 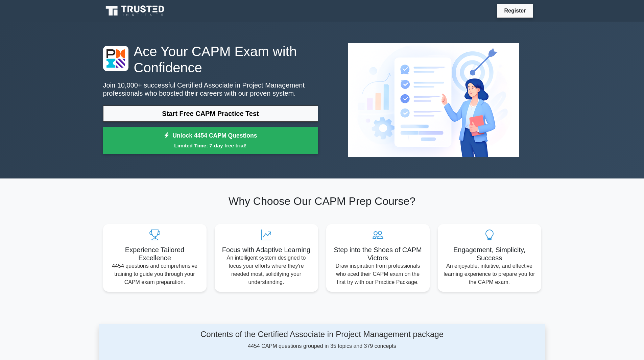 I want to click on h4: Contents of the Certified Associate in Project Management package, so click(x=322, y=334).